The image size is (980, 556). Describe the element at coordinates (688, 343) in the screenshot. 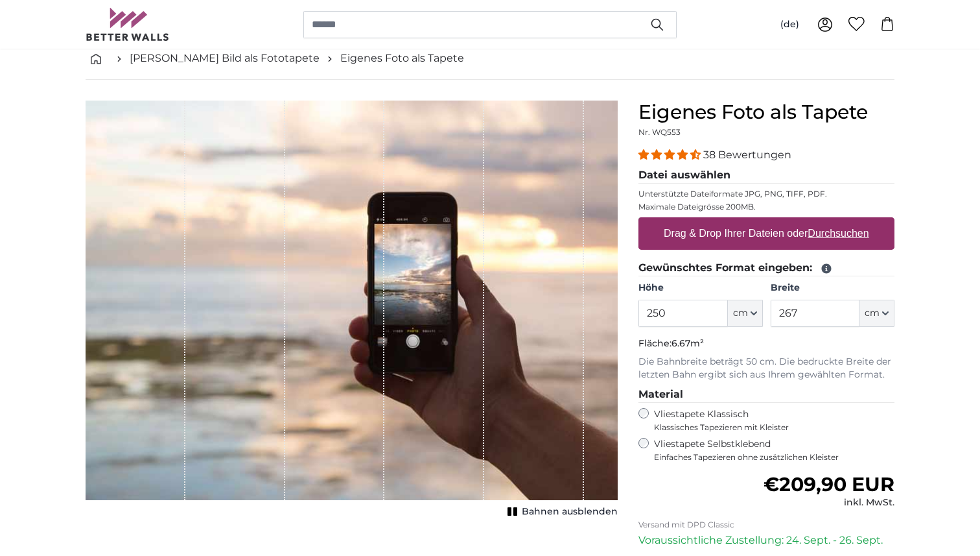

I see `span: 6.67m²` at that location.